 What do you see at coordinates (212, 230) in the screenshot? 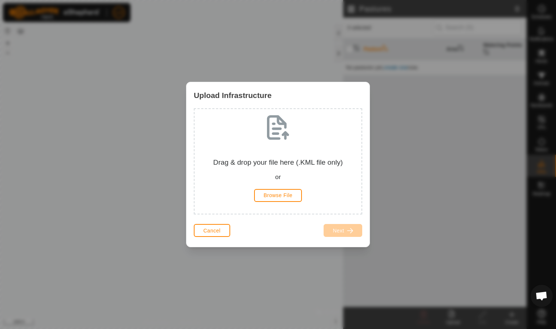
I see `button: Cancel` at bounding box center [212, 230].